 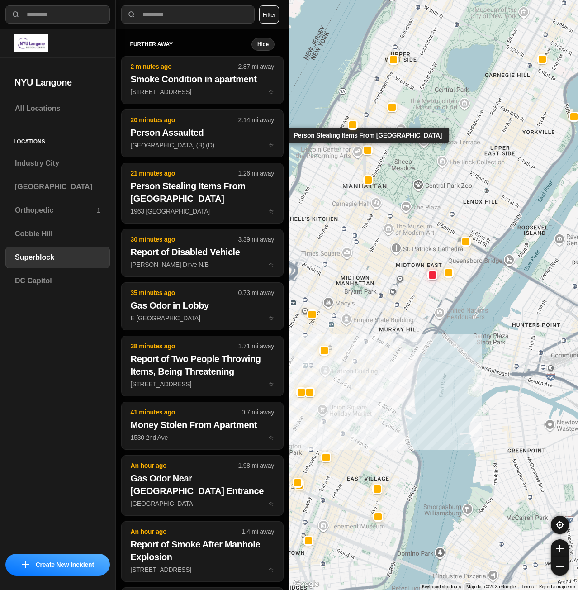 What do you see at coordinates (202, 305) in the screenshot?
I see `h2: Gas Odor in Lobby` at bounding box center [202, 305].